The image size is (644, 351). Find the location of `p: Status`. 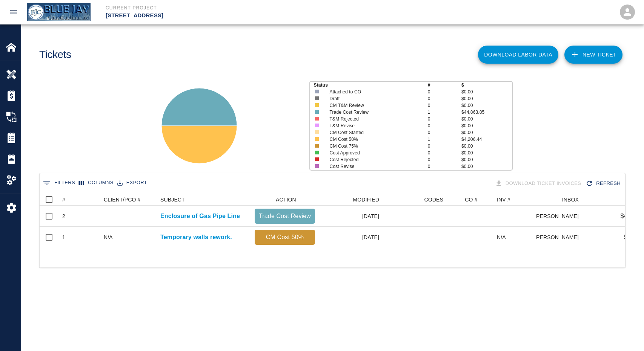

p: Status is located at coordinates (370, 85).